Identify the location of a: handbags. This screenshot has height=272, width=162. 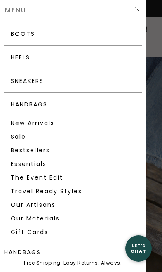
(73, 252).